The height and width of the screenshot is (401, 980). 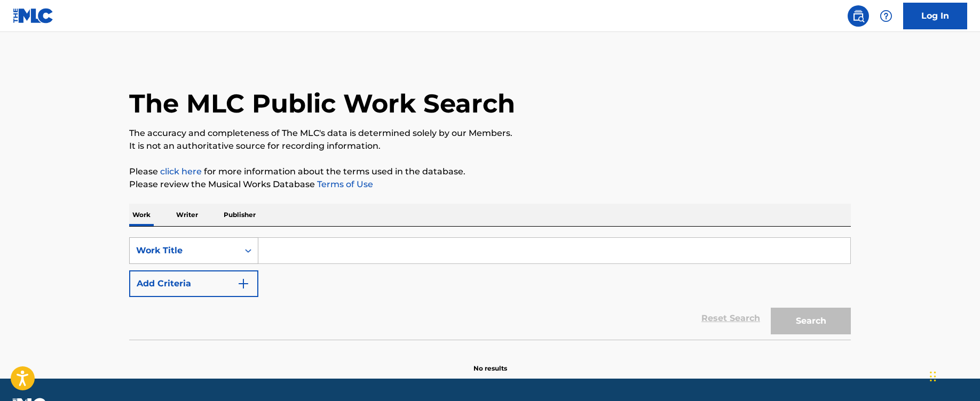 What do you see at coordinates (953, 375) in the screenshot?
I see `div: Chat Widget` at bounding box center [953, 375].